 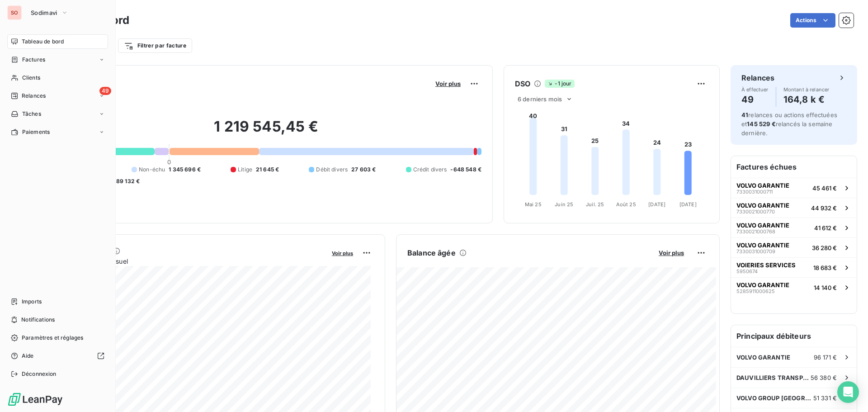 I want to click on span: 5285911000625, so click(x=756, y=291).